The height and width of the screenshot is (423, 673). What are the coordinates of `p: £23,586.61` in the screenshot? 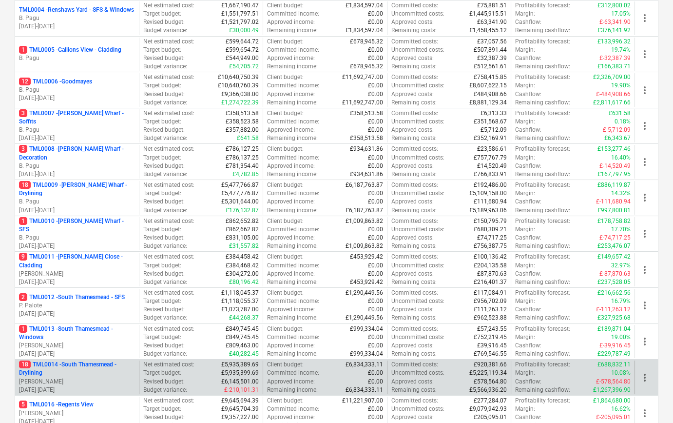 It's located at (492, 149).